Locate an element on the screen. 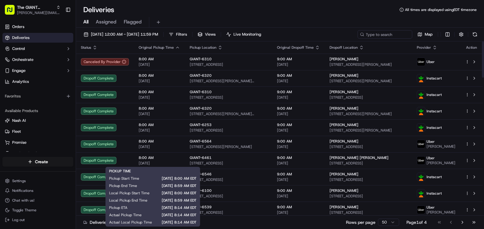 This screenshot has height=229, width=484. a: Fleet is located at coordinates (38, 131).